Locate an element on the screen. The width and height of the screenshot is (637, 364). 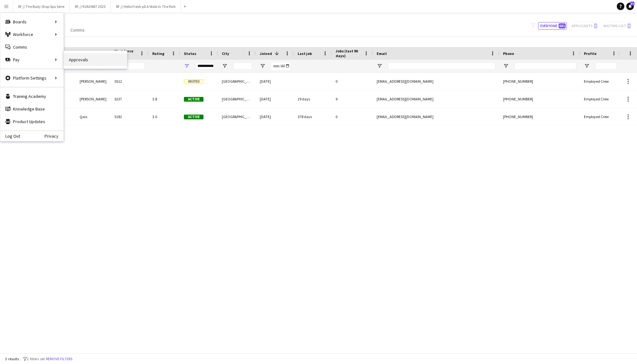
div: Pay is located at coordinates (32, 60).